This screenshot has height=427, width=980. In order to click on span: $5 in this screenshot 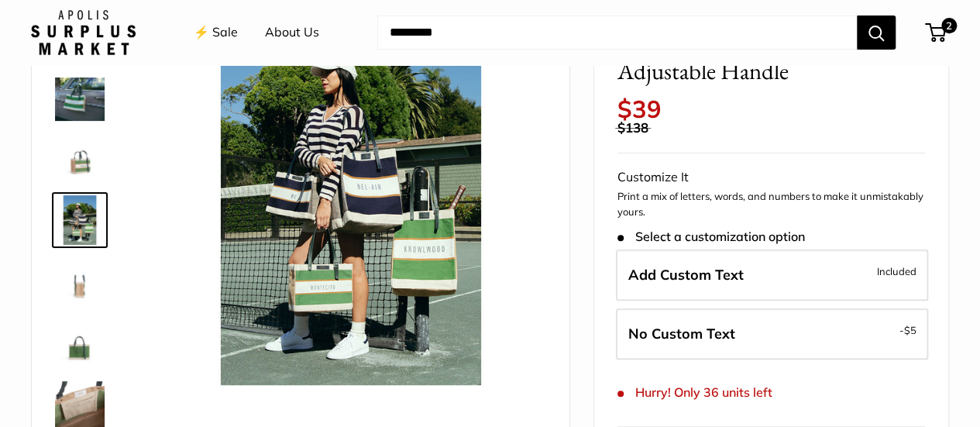, I will do `click(911, 330)`.